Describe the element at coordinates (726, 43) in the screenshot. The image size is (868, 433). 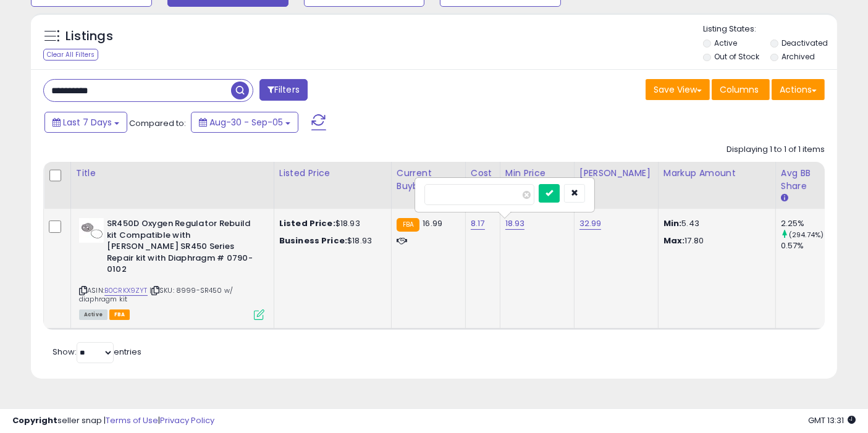
I see `label: Active` at that location.